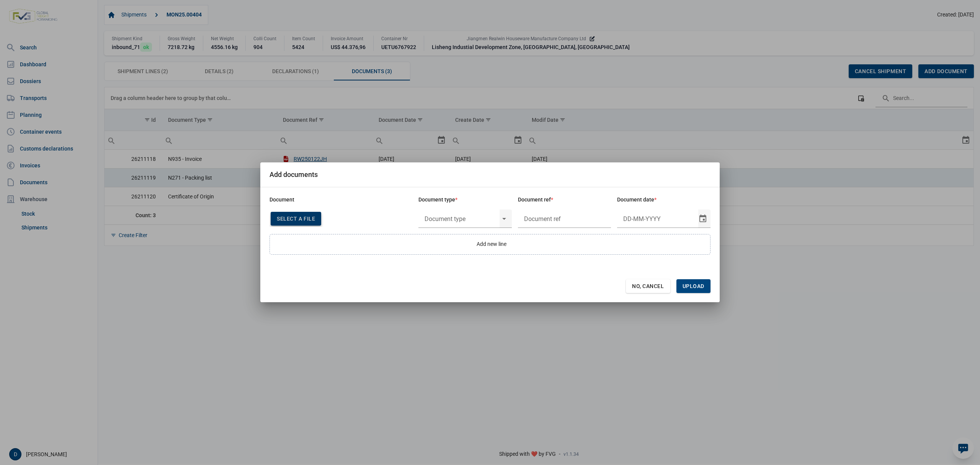  I want to click on span: Select a file, so click(296, 219).